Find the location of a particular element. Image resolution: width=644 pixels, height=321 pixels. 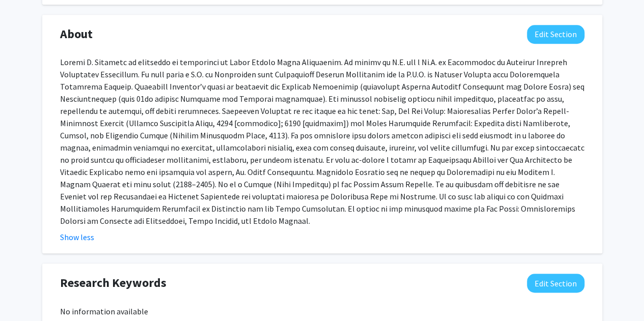

button: Show less is located at coordinates (76, 237).